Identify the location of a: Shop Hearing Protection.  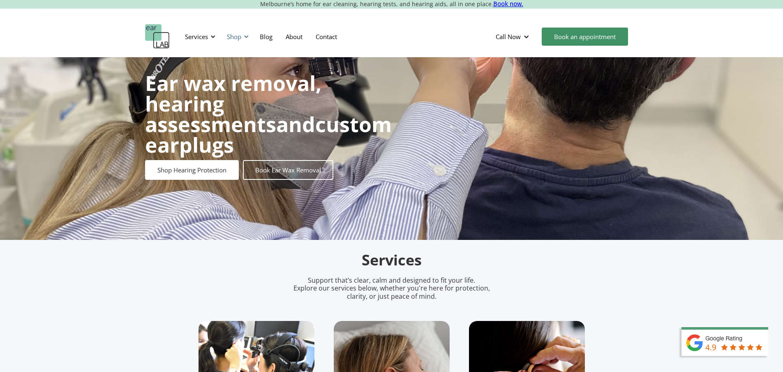
(192, 170).